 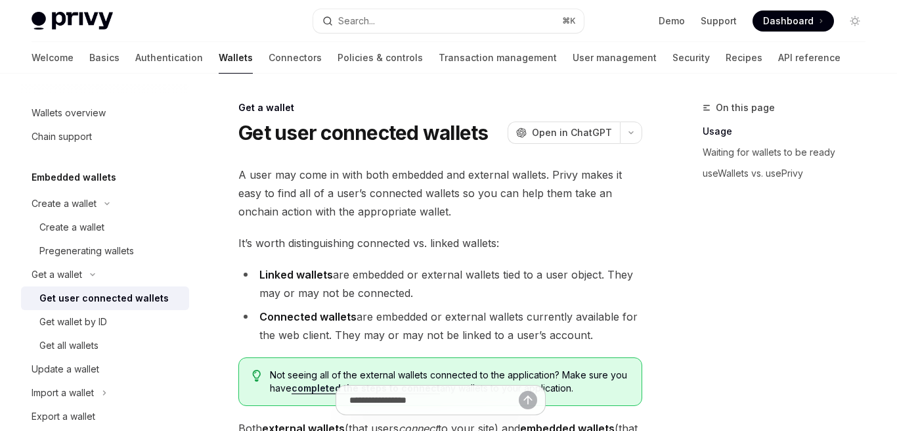 What do you see at coordinates (788, 21) in the screenshot?
I see `span: Dashboard` at bounding box center [788, 21].